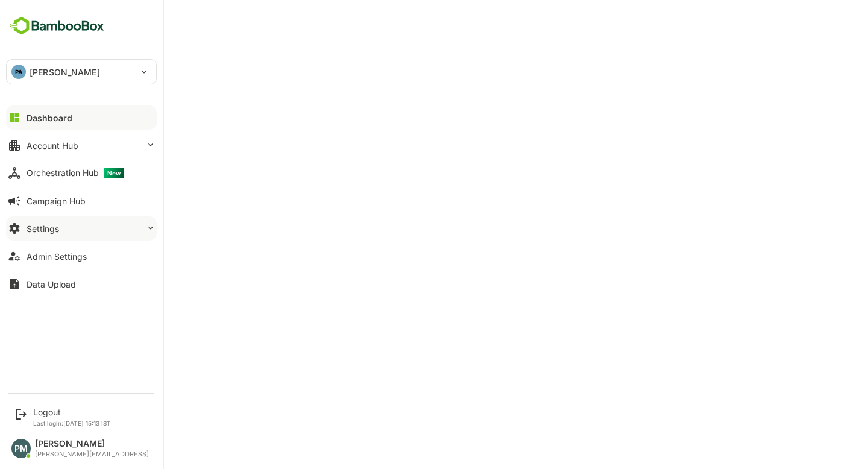  Describe the element at coordinates (53, 146) in the screenshot. I see `div: Account Hub` at that location.